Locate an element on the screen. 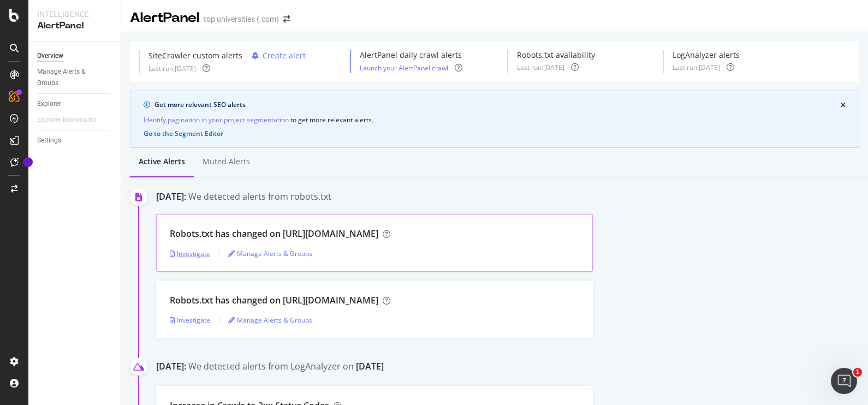  div: Robots.txt availability is located at coordinates (556, 55).